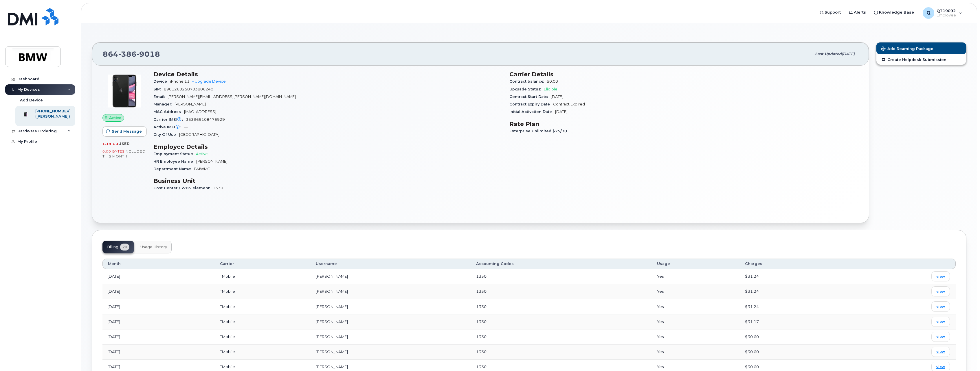 The width and height of the screenshot is (980, 371). Describe the element at coordinates (561, 264) in the screenshot. I see `th: Accounting Codes` at that location.